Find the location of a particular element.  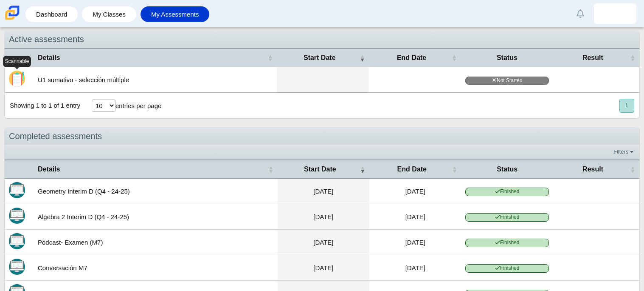

td: Pódcast- Examen (M7) is located at coordinates (155, 242).